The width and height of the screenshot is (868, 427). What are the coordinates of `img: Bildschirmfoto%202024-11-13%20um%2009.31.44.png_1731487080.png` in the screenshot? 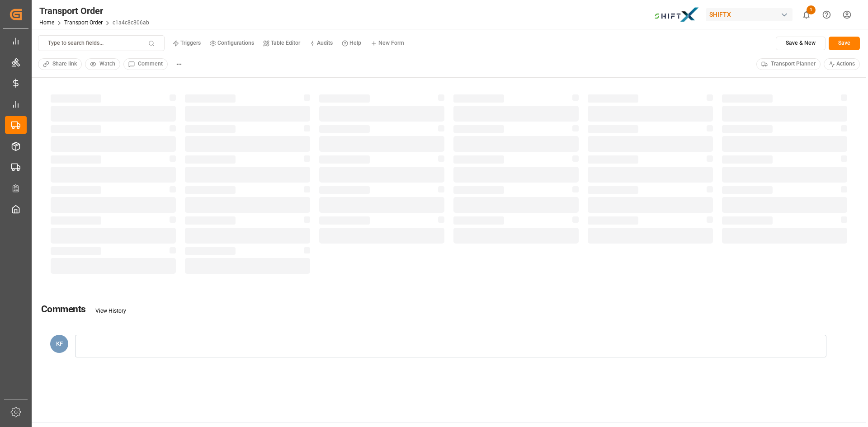 It's located at (677, 15).